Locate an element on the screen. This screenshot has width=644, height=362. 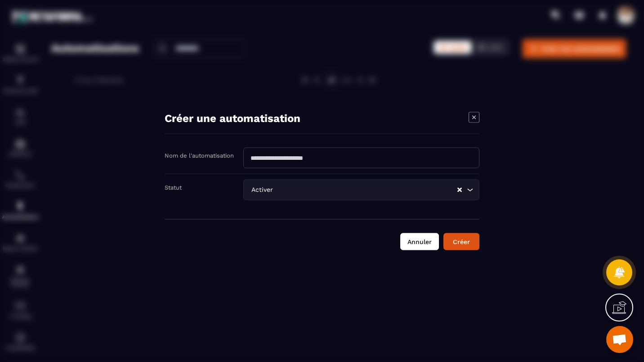
div: Search for option is located at coordinates (362, 190).